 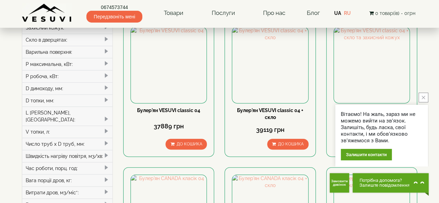 What do you see at coordinates (114, 7) in the screenshot?
I see `a: 0674573744` at bounding box center [114, 7].